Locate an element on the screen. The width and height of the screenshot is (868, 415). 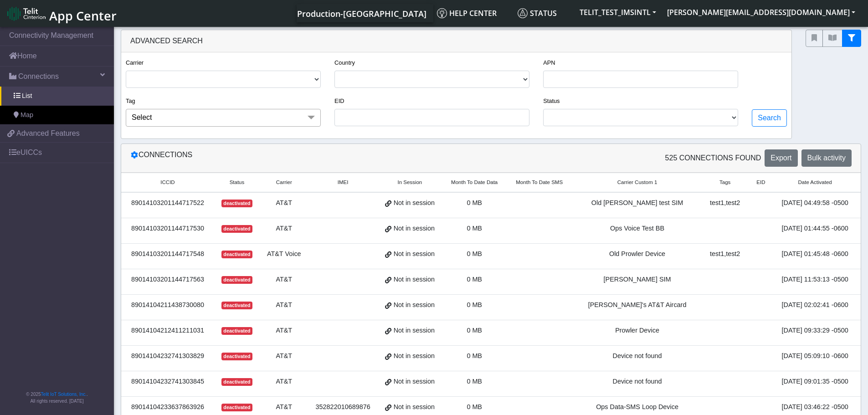
div: Ops Data-SMS Loop Device is located at coordinates (637, 407).